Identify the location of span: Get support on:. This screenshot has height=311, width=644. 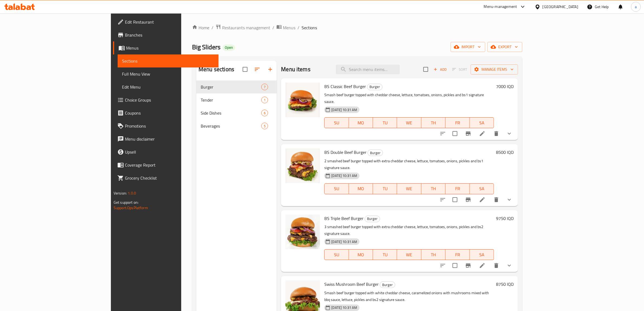
(126, 203).